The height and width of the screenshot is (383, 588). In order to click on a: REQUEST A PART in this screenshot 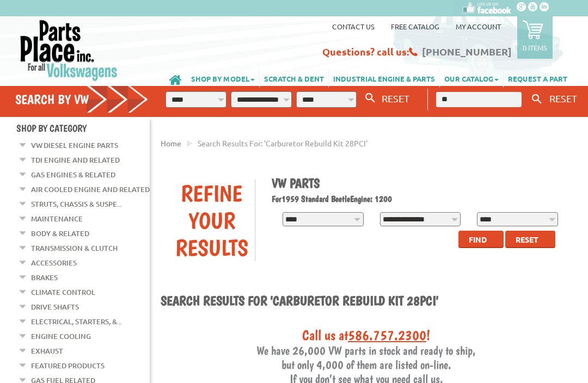, I will do `click(537, 78)`.